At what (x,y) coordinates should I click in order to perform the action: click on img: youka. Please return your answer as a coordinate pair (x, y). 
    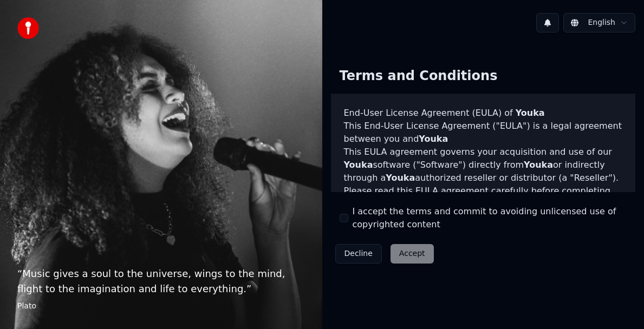
    Looking at the image, I should click on (28, 28).